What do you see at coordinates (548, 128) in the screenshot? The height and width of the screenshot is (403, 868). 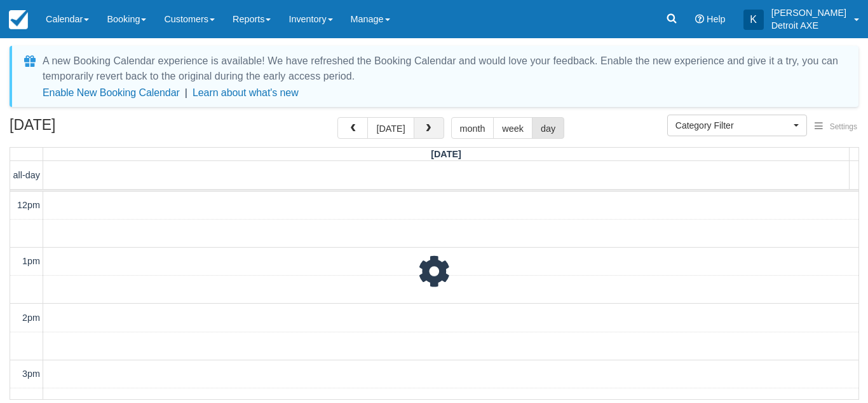 I see `button: day` at bounding box center [548, 128].